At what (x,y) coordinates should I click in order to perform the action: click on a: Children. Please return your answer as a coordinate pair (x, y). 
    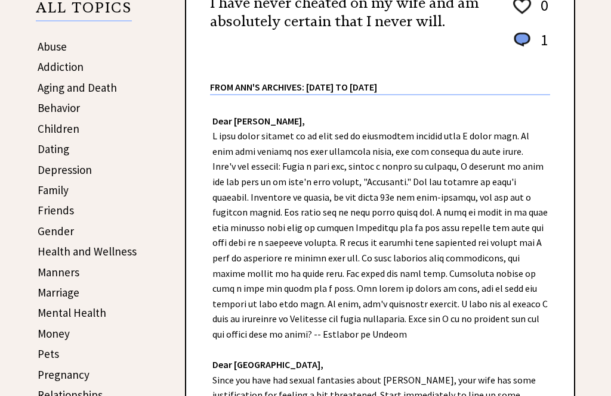
    Looking at the image, I should click on (58, 129).